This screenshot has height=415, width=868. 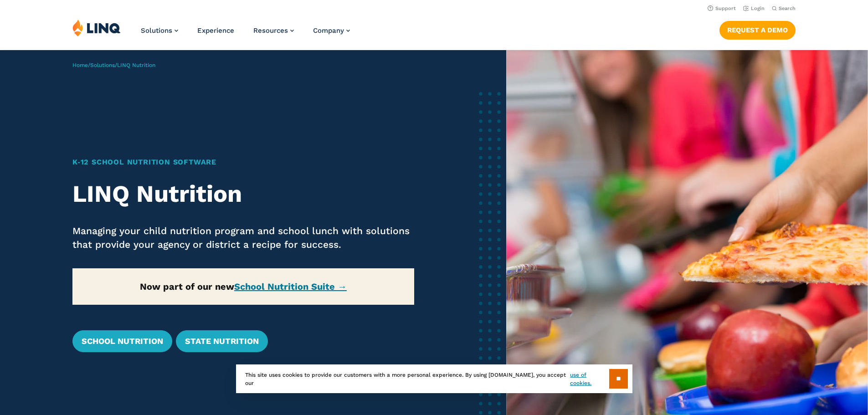 I want to click on span: Experience, so click(x=216, y=31).